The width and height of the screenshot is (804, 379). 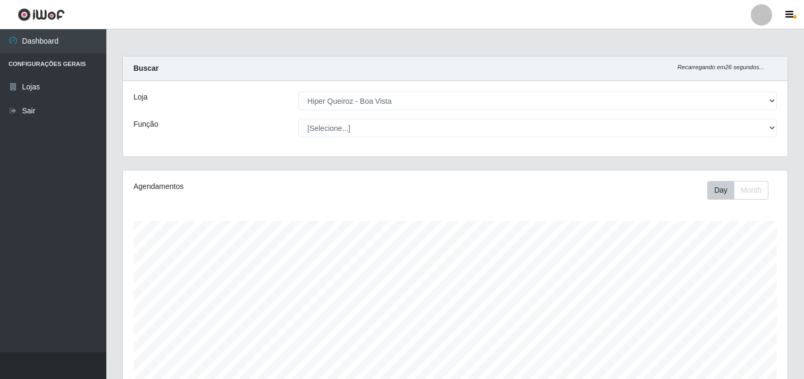 What do you see at coordinates (41, 14) in the screenshot?
I see `img: CoreUI Logo` at bounding box center [41, 14].